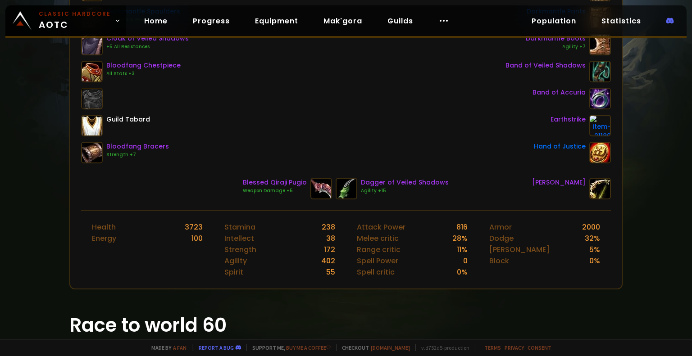 The image size is (692, 356). What do you see at coordinates (595, 250) in the screenshot?
I see `div: 5 %` at bounding box center [595, 250].